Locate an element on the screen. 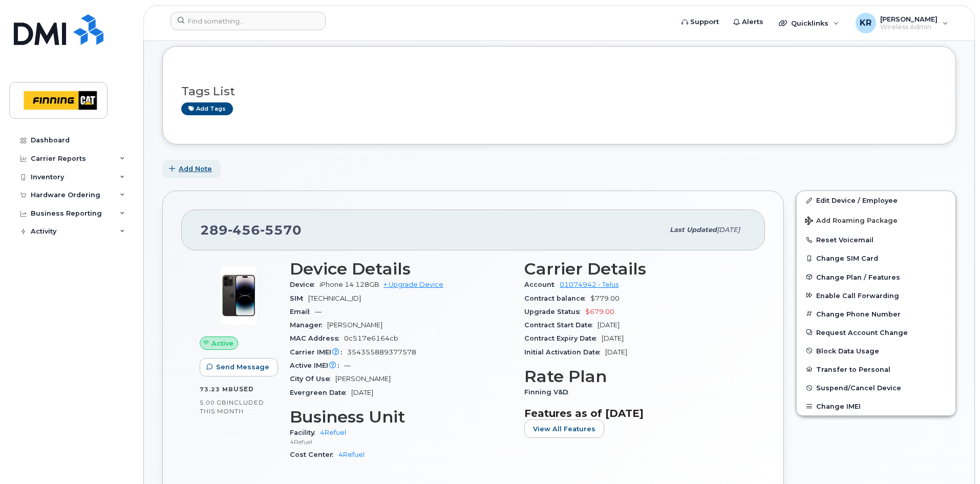 The height and width of the screenshot is (484, 980). span: Carrier IMEI is located at coordinates (318, 352).